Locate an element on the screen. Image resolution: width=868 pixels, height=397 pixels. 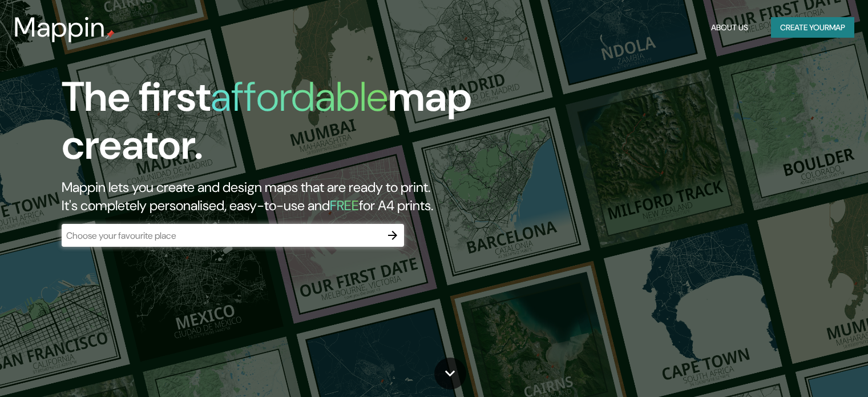
input: Choose your favourite place is located at coordinates (221, 235).